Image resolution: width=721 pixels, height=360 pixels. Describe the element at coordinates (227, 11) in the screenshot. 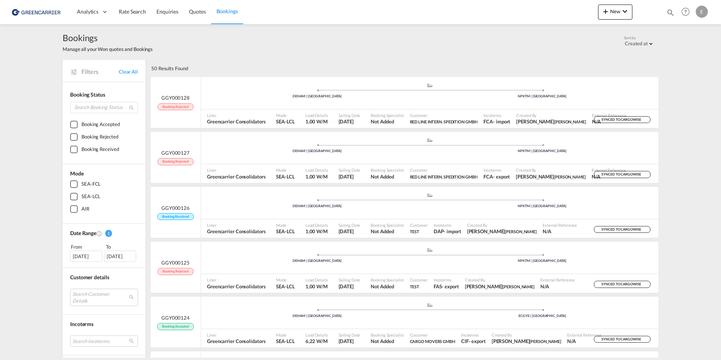

I see `span: Bookings` at that location.